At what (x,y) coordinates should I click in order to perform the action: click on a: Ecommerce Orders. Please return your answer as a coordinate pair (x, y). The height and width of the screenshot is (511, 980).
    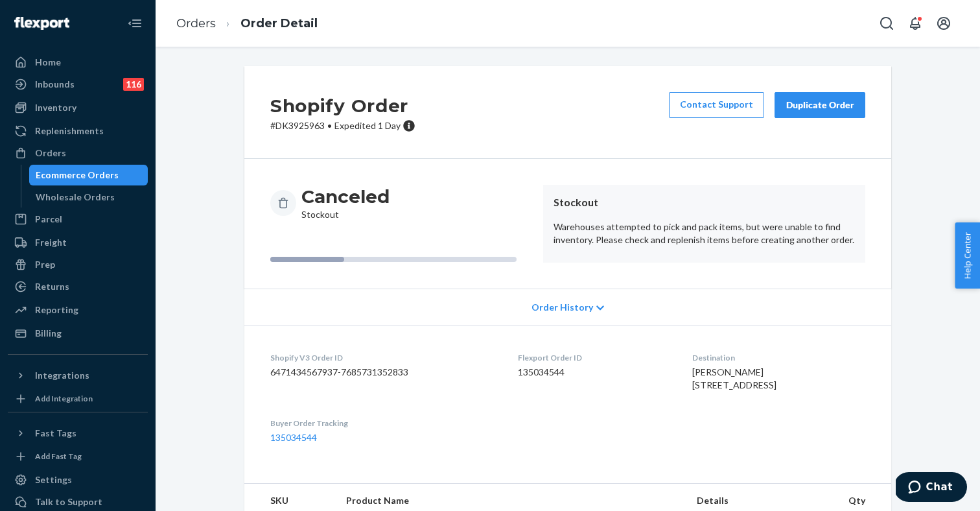
    Looking at the image, I should click on (89, 175).